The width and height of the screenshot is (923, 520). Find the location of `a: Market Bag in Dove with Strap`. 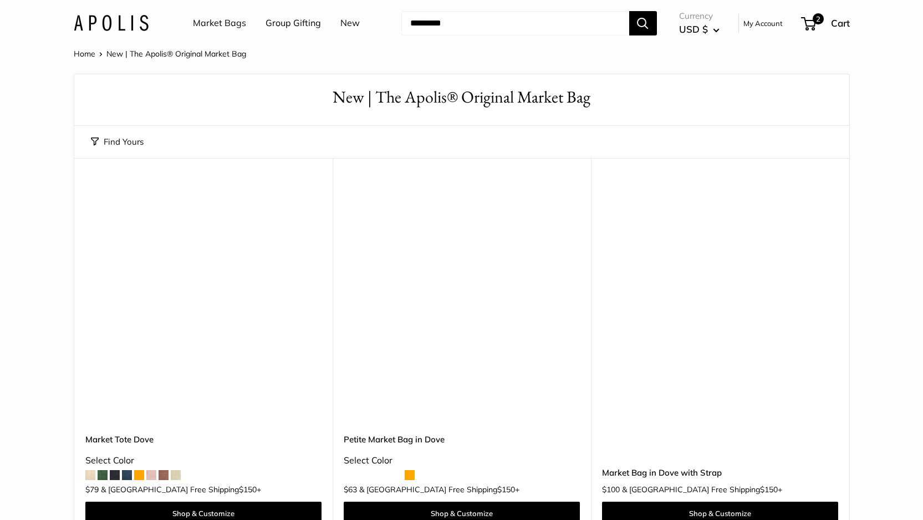

a: Market Bag in Dove with Strap is located at coordinates (720, 472).